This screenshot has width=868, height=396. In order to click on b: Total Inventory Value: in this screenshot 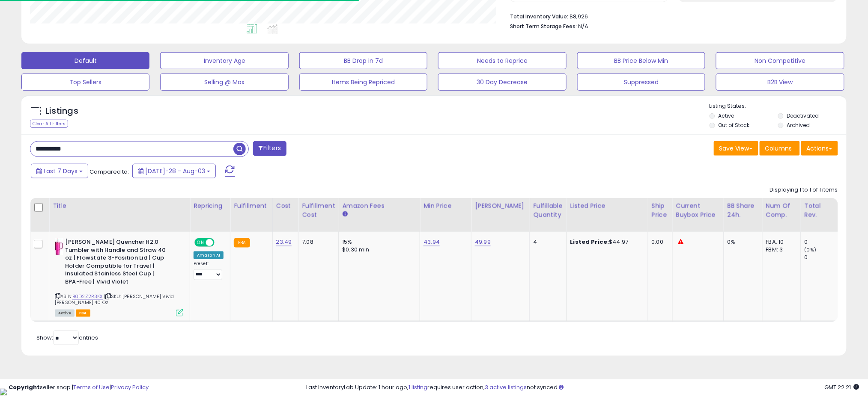, I will do `click(539, 16)`.